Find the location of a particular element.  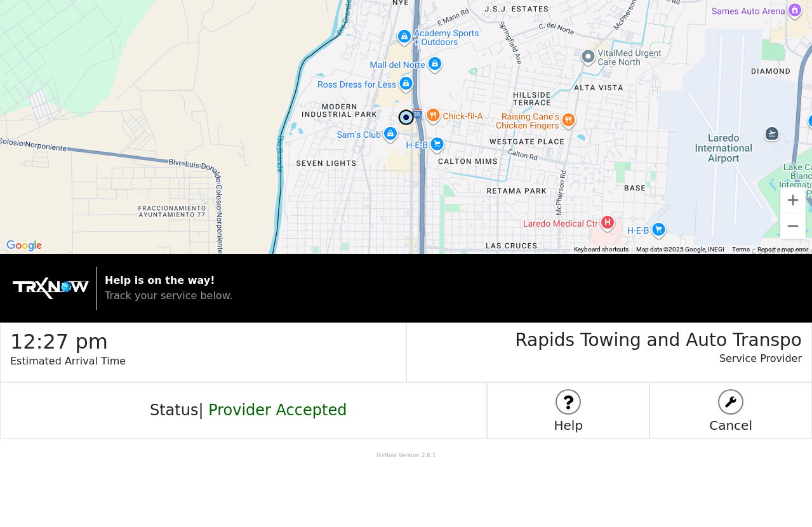

h5: Help is located at coordinates (568, 426).